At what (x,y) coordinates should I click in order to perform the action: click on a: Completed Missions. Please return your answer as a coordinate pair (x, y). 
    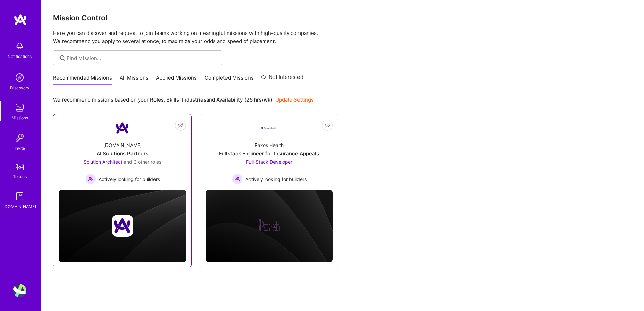
    Looking at the image, I should click on (229, 79).